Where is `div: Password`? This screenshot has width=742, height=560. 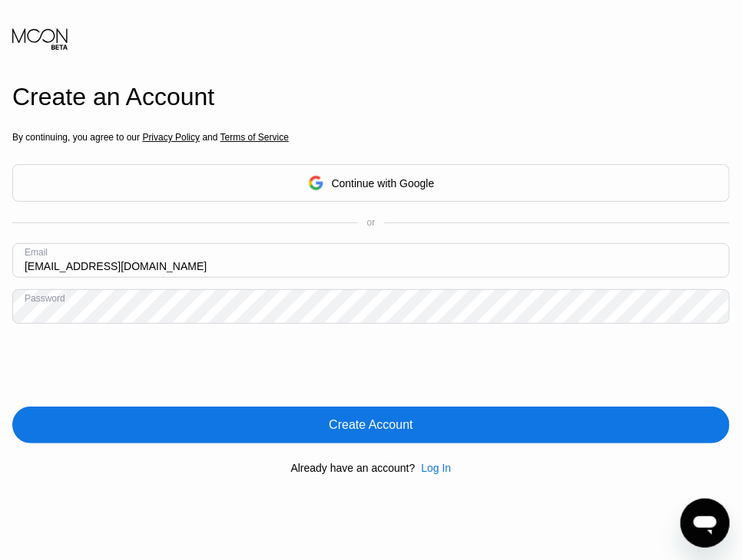 div: Password is located at coordinates (45, 299).